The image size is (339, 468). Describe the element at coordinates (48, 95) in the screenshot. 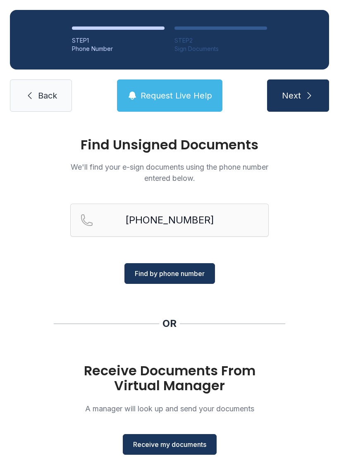

I see `span: Back` at that location.